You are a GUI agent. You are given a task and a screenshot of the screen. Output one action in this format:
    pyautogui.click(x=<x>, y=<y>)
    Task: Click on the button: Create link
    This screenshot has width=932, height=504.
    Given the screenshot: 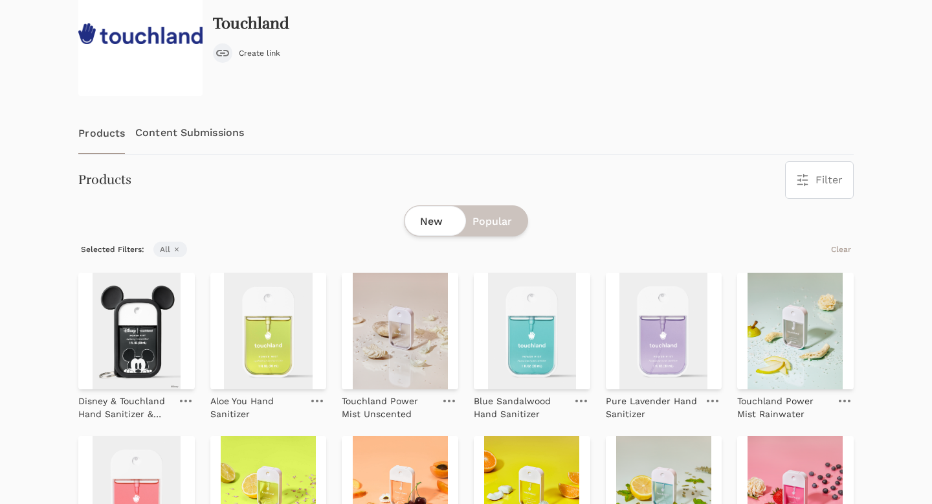 What is the action you would take?
    pyautogui.click(x=247, y=53)
    